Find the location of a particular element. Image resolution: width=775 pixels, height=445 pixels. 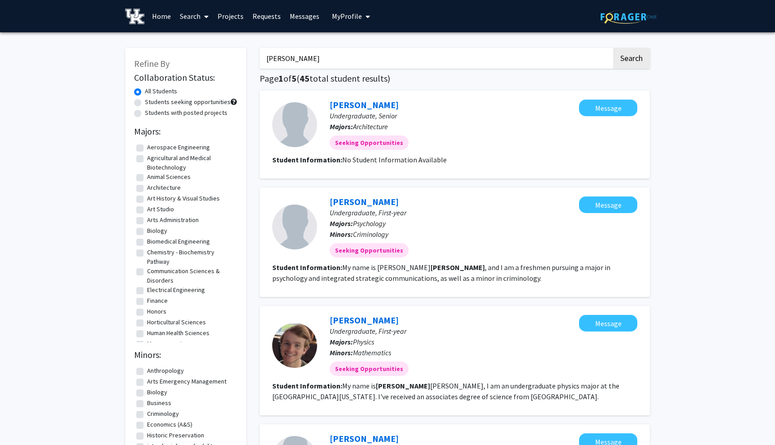

label: Economics (A&S) is located at coordinates (169, 424).